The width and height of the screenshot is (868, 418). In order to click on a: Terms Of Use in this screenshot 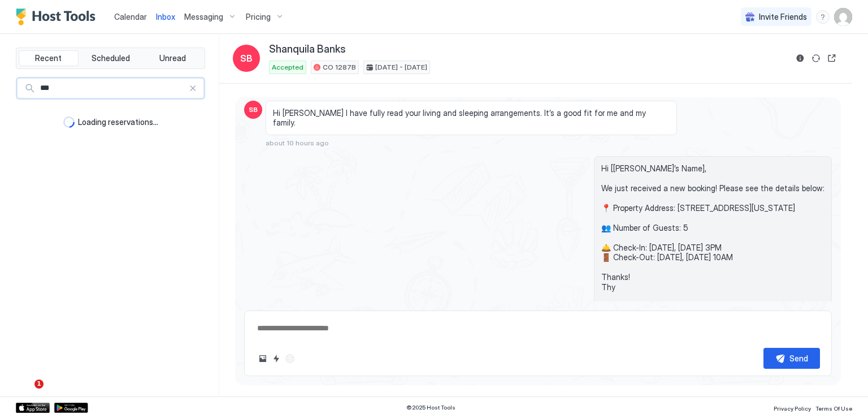, I will do `click(833, 407)`.